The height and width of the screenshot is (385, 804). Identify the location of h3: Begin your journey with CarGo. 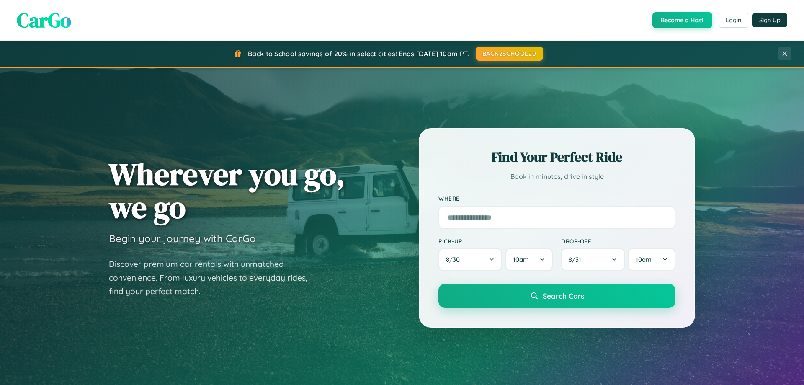
(182, 238).